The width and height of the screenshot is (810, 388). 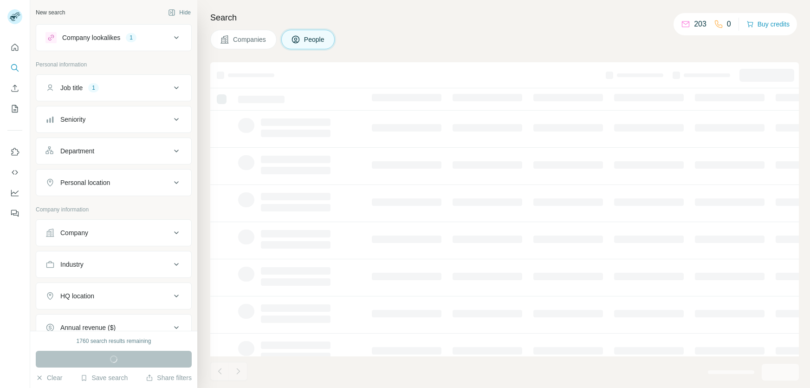 I want to click on span: People, so click(x=315, y=39).